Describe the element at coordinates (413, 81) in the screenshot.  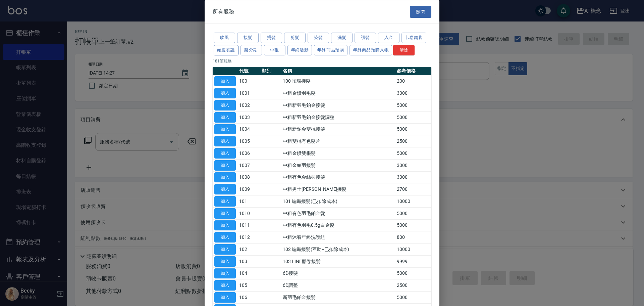
I see `td: 200` at that location.